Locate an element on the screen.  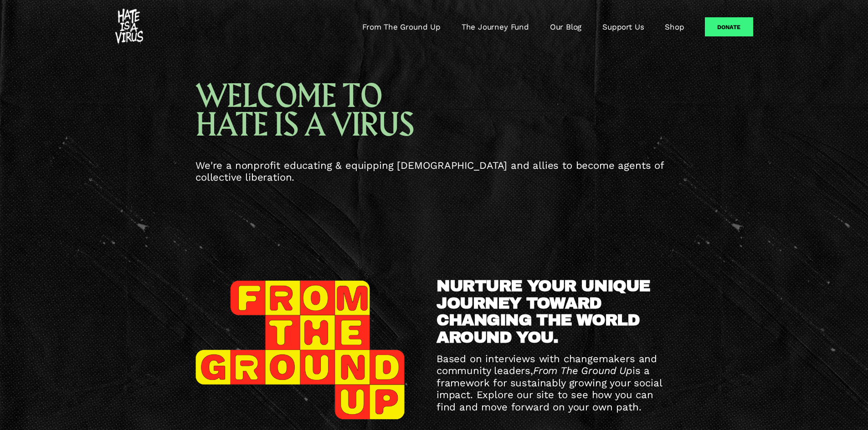
span: Based on interviews with changemakers and community leaders, is a framework for sustainably growi... is located at coordinates (551, 383).